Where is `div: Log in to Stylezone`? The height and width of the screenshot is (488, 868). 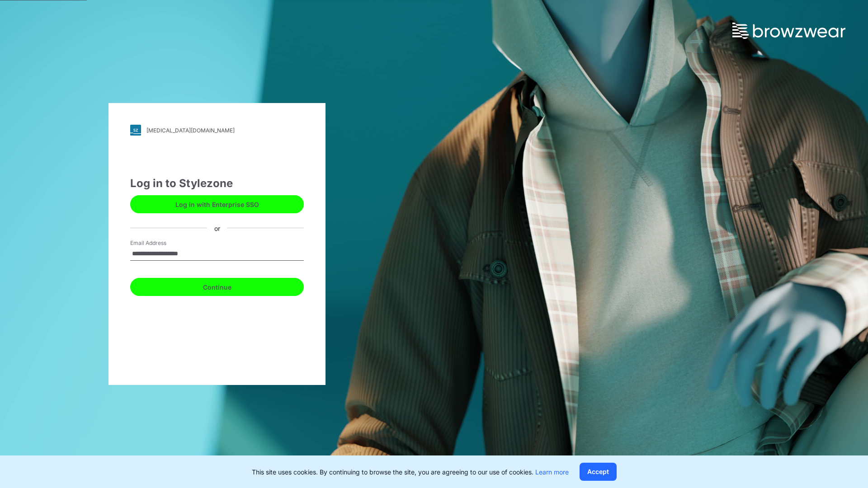
div: Log in to Stylezone is located at coordinates (217, 183).